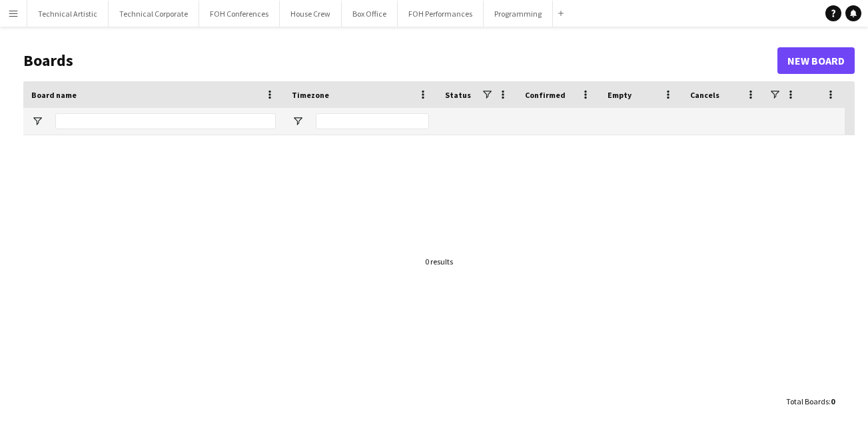  What do you see at coordinates (441, 14) in the screenshot?
I see `button: FOH Performances` at bounding box center [441, 14].